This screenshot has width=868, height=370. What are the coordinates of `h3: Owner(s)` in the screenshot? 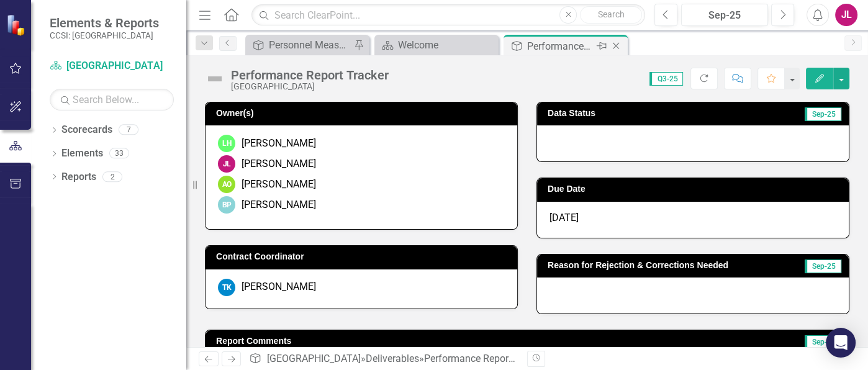 It's located at (363, 113).